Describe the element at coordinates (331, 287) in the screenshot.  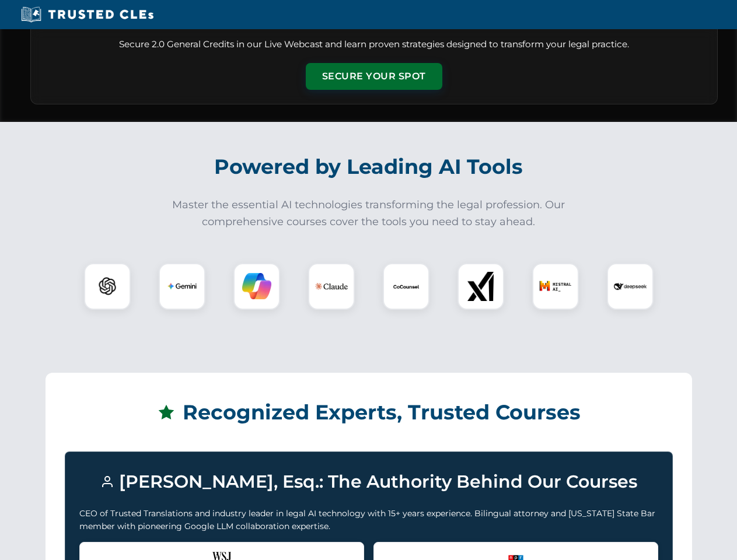
I see `img: Claude Logo` at that location.